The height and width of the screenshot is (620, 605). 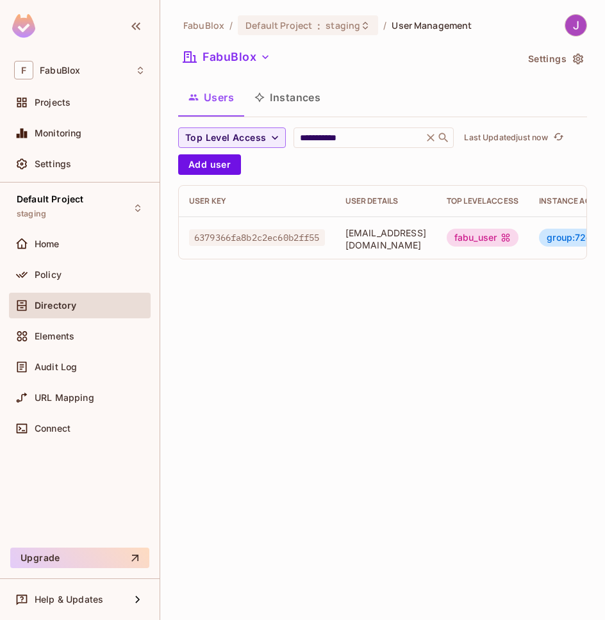 What do you see at coordinates (557, 138) in the screenshot?
I see `span: Click to refresh data` at bounding box center [557, 138].